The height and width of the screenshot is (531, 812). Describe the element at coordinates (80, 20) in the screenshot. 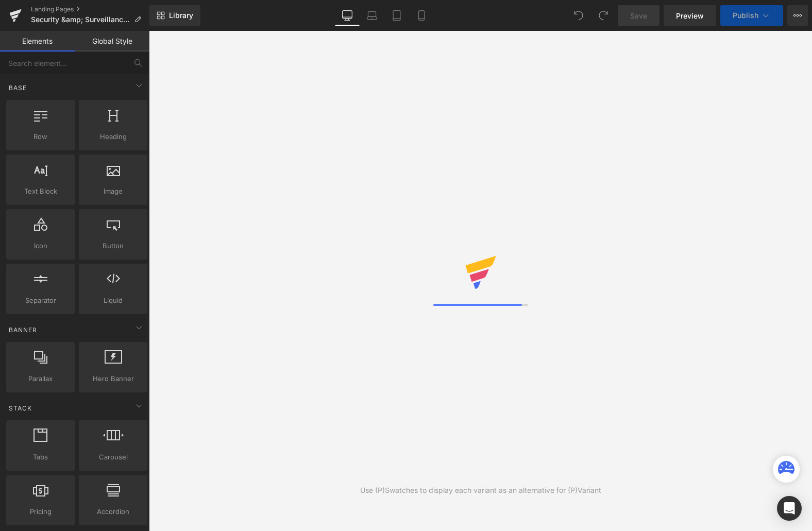

I see `span: Security &amp; Surveillance for Fleet Vehicles` at that location.